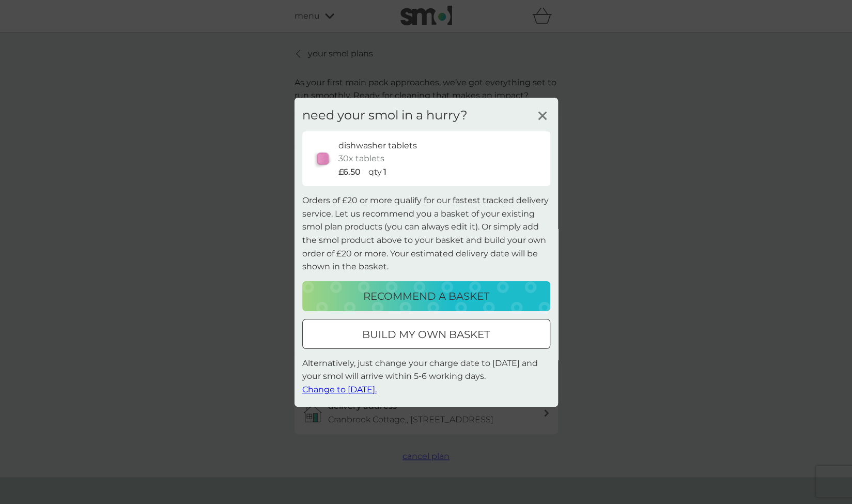  Describe the element at coordinates (426, 296) in the screenshot. I see `button: recommend a basket` at that location.